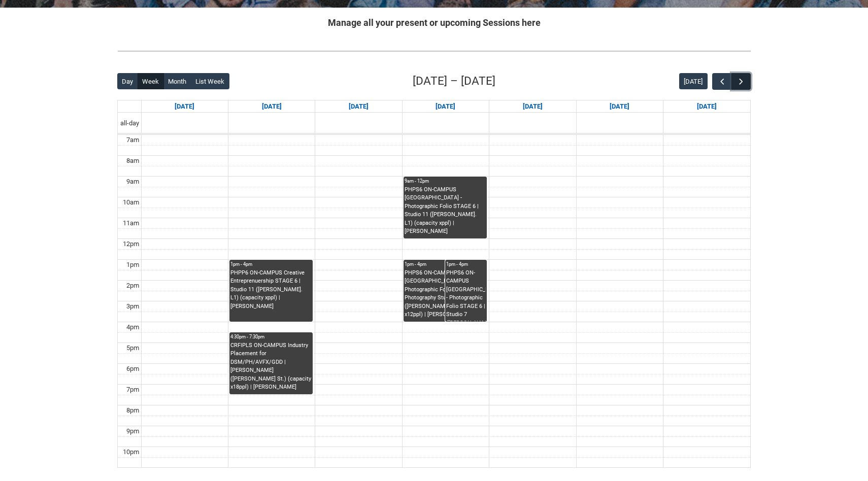 The width and height of the screenshot is (868, 481). I want to click on a: Go to September 14, 2025, so click(184, 107).